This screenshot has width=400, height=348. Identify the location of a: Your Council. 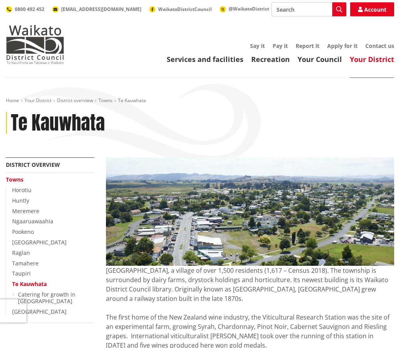
(320, 59).